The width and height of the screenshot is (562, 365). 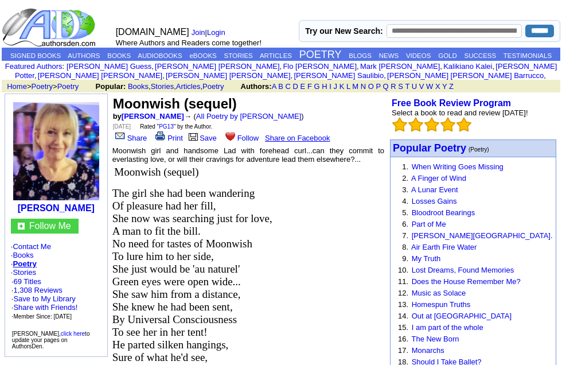 I want to click on a: 69 Titles, so click(x=27, y=281).